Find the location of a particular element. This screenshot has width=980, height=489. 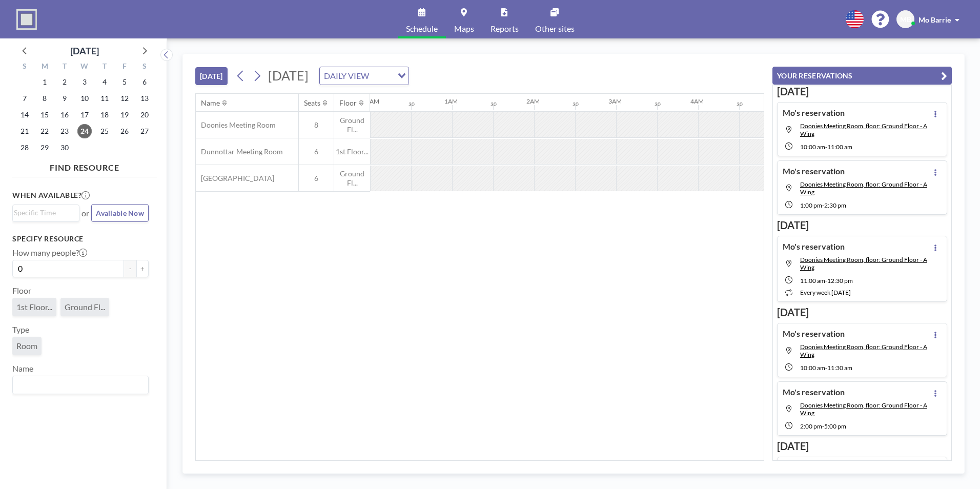

span: Sunday, September 14, 2025 is located at coordinates (25, 115).